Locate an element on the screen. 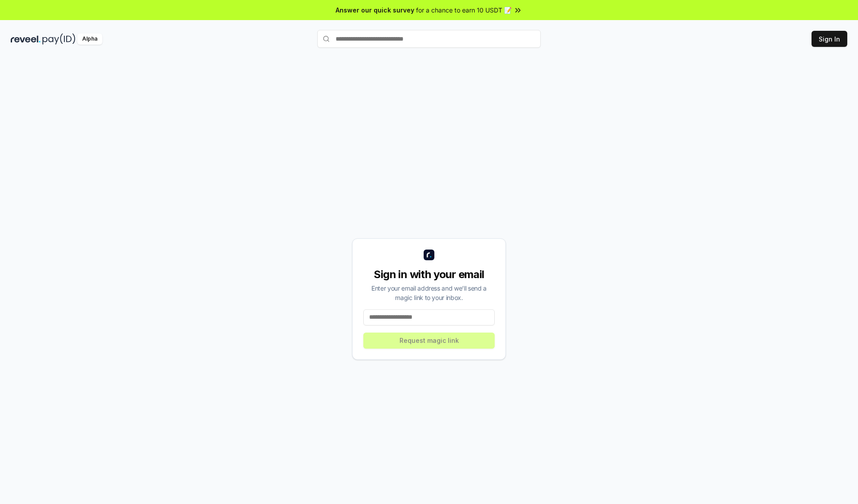 This screenshot has height=504, width=858. div: Alpha is located at coordinates (90, 39).